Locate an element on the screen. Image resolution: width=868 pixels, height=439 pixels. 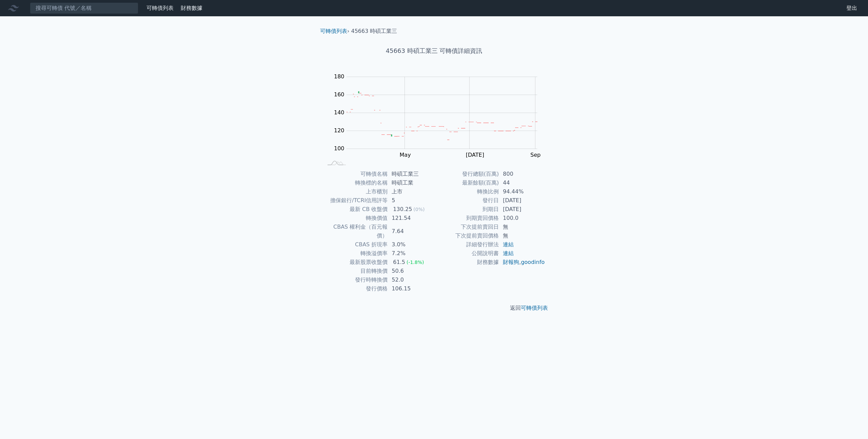
td: CBAS 折現率 is located at coordinates (355, 245).